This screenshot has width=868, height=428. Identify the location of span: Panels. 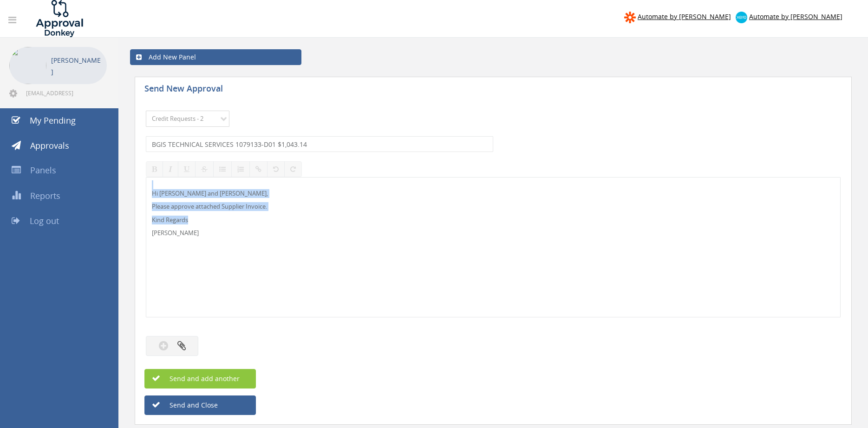
(43, 170).